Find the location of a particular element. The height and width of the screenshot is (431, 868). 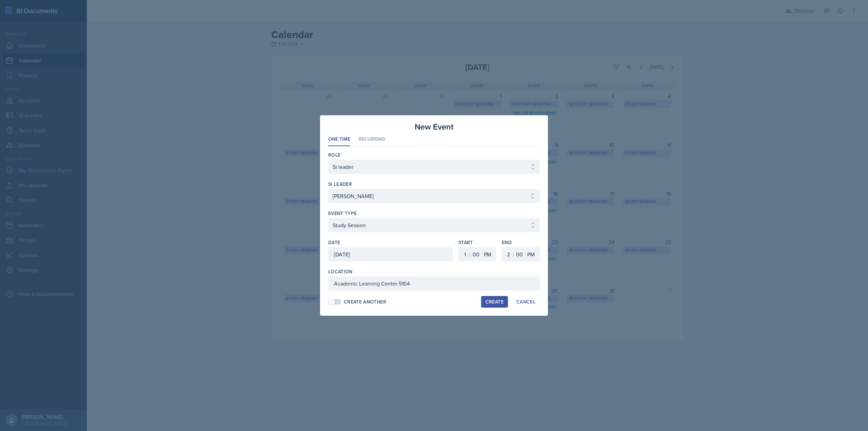

label: Date is located at coordinates (334, 242).